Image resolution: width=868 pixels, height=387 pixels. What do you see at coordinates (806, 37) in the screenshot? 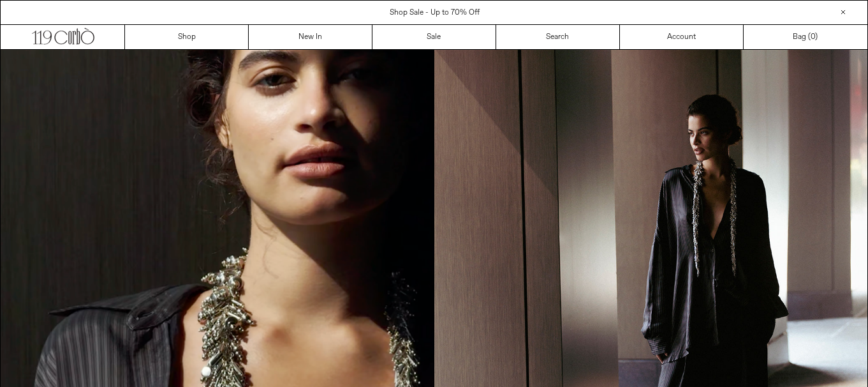
I see `a: Bag ()` at bounding box center [806, 37].